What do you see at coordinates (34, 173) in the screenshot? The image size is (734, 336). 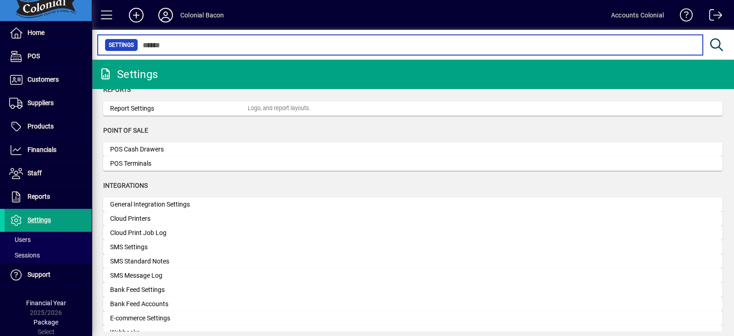 I see `span: Staff` at bounding box center [34, 173].